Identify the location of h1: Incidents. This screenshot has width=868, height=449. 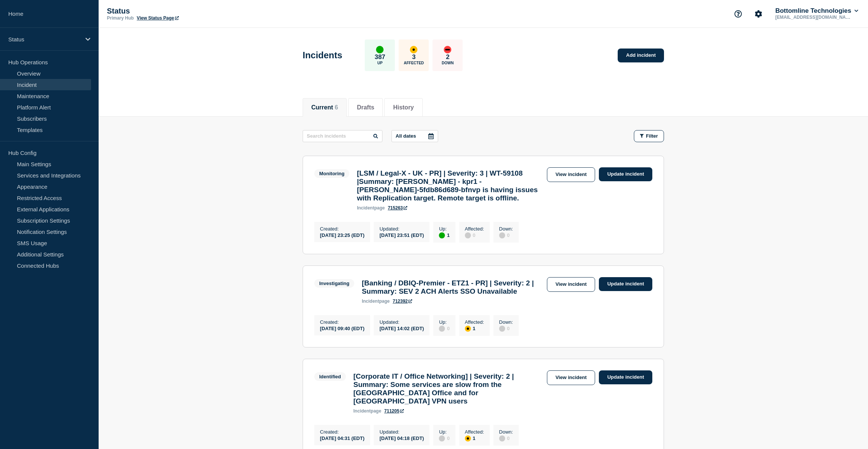
(322, 56).